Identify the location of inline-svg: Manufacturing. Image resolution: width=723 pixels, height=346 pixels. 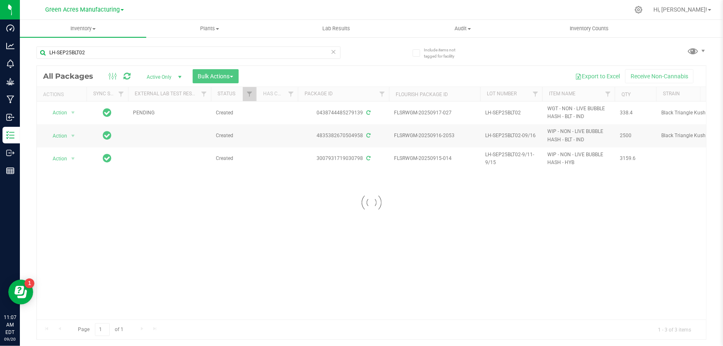
(10, 99).